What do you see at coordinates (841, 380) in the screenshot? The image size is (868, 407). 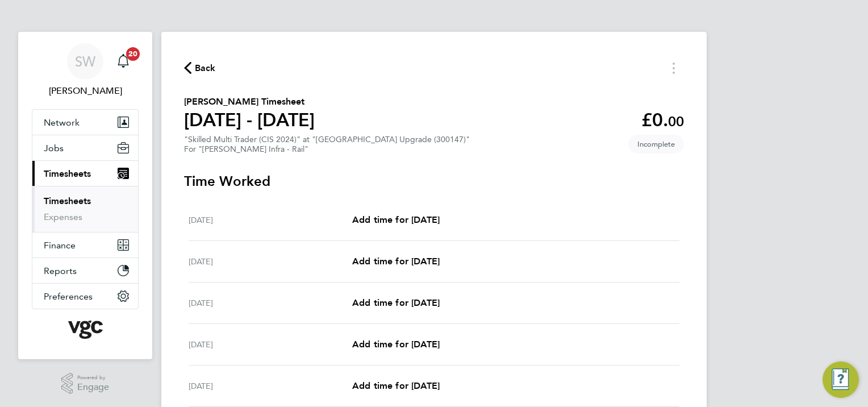 I see `button: Engage Resource Center` at bounding box center [841, 380].